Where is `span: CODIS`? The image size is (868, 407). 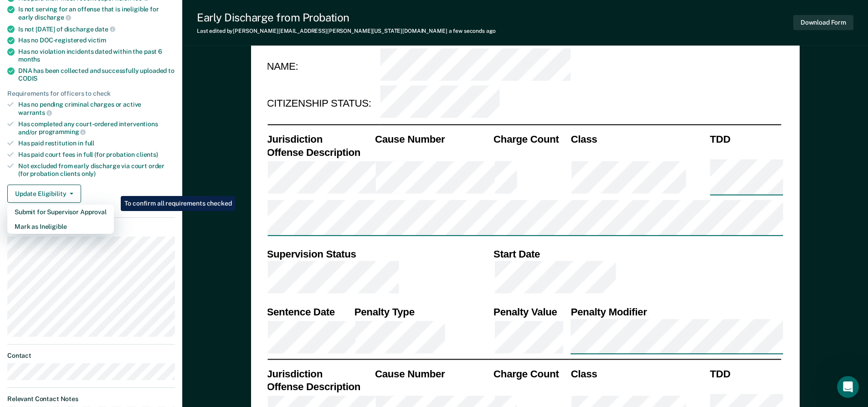
span: CODIS is located at coordinates (28, 78).